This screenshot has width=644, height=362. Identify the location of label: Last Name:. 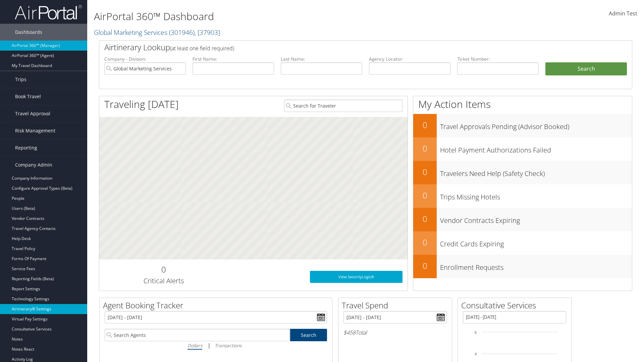
(321, 59).